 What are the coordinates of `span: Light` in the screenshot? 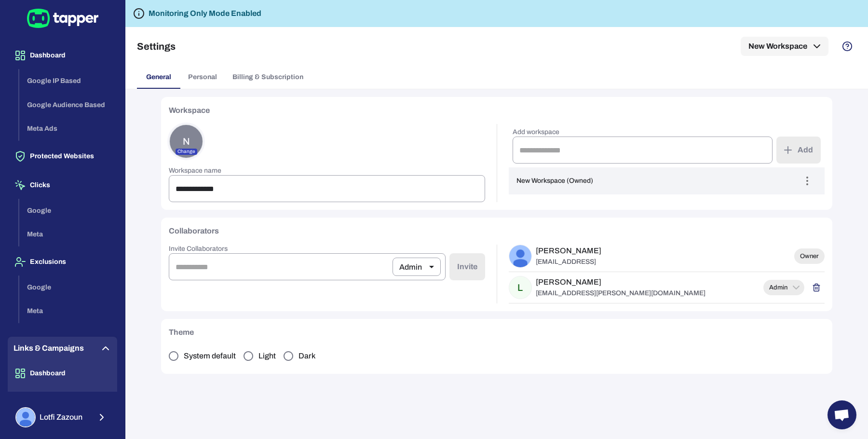 It's located at (267, 356).